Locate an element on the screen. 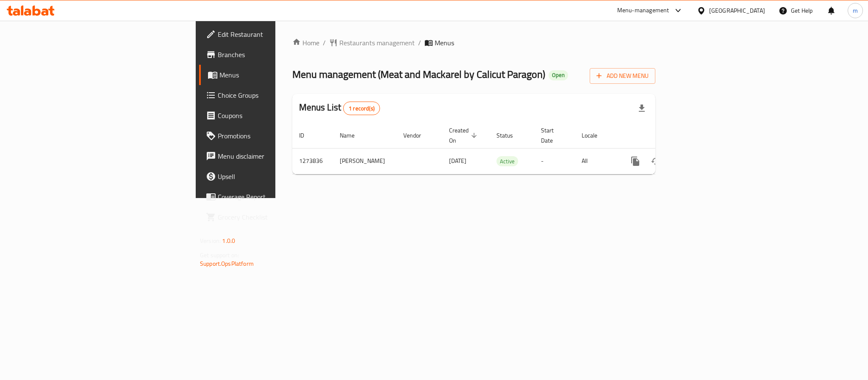  span: Menu disclaimer is located at coordinates (275, 156).